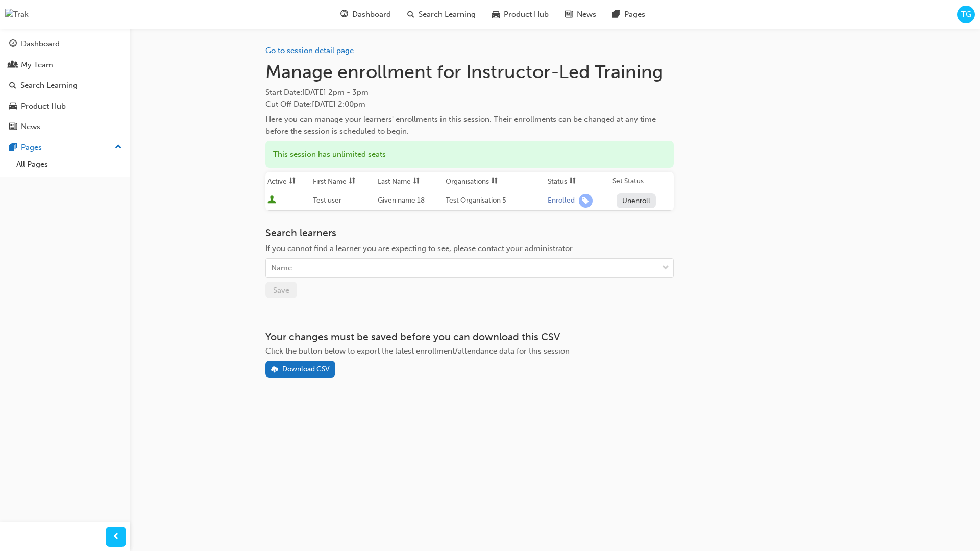 The image size is (980, 551). What do you see at coordinates (65, 106) in the screenshot?
I see `a: Product Hub` at bounding box center [65, 106].